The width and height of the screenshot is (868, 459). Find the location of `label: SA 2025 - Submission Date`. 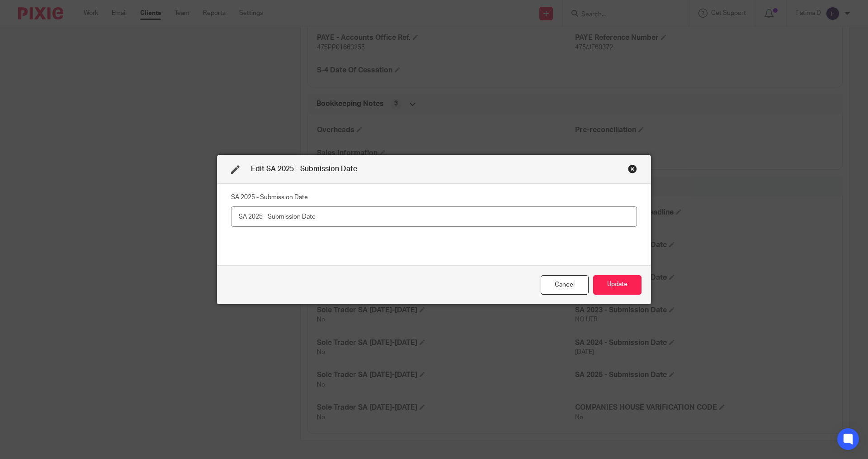

label: SA 2025 - Submission Date is located at coordinates (270, 197).